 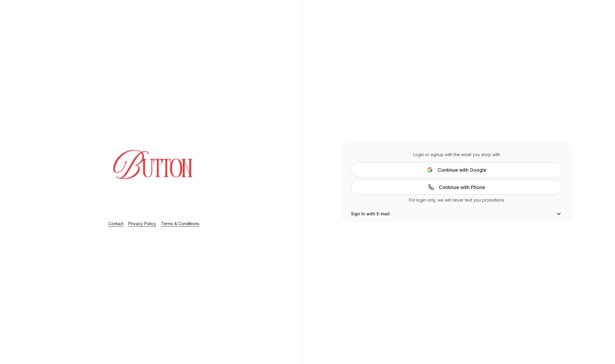 What do you see at coordinates (462, 187) in the screenshot?
I see `span: Continue with Phone` at bounding box center [462, 187].